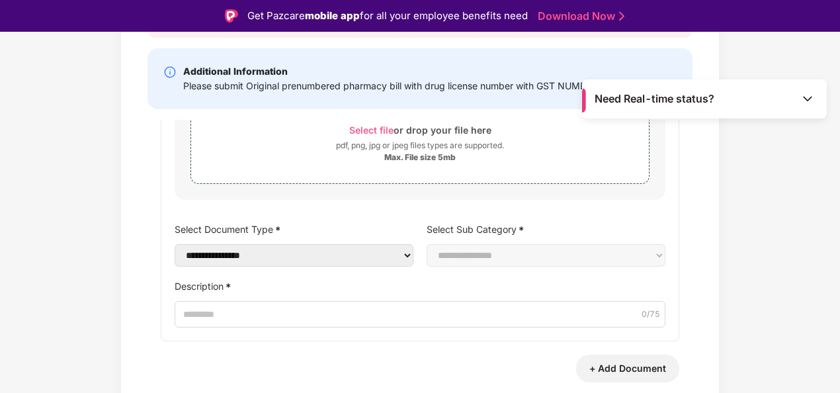 The width and height of the screenshot is (840, 393). What do you see at coordinates (628, 369) in the screenshot?
I see `button: + Add Document` at bounding box center [628, 369].